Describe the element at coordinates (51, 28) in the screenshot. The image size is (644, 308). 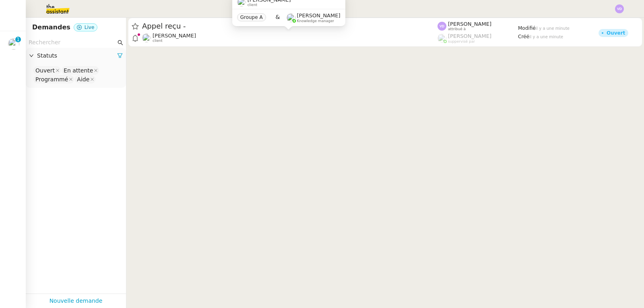
I see `nz-page-header-title: Demandes` at that location.